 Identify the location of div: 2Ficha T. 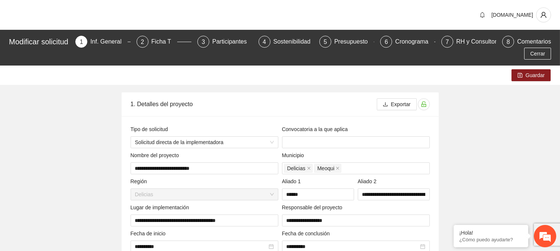
(164, 42).